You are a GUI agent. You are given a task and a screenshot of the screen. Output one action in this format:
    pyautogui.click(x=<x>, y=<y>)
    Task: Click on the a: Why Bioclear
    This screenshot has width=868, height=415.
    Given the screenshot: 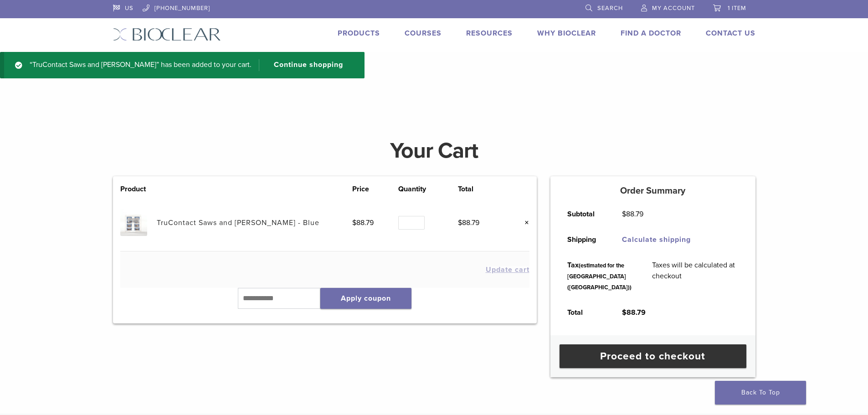 What is the action you would take?
    pyautogui.click(x=566, y=33)
    